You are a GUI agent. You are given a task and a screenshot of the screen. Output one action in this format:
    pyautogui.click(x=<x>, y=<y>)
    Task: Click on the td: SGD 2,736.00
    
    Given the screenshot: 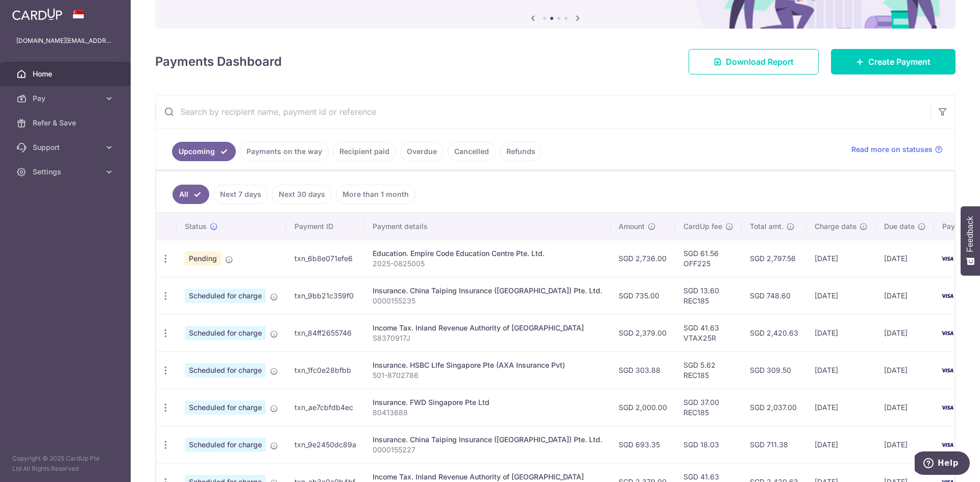 What is the action you would take?
    pyautogui.click(x=643, y=259)
    